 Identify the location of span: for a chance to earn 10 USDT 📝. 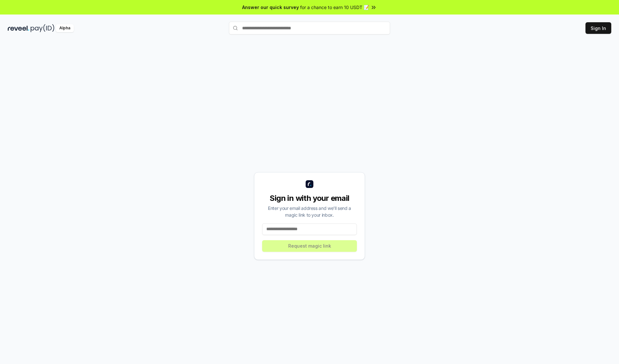
(335, 7).